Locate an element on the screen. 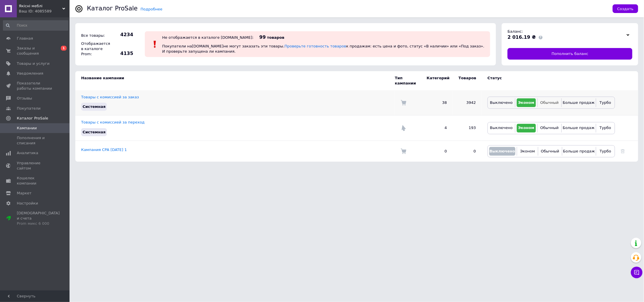 The image size is (644, 302). span: Кошелек компании is located at coordinates (35, 181).